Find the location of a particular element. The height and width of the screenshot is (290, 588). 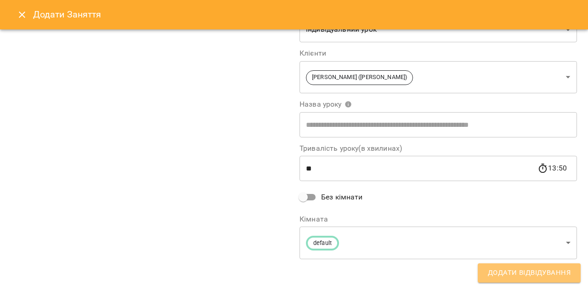

button: Додати Відвідування is located at coordinates (529, 273).